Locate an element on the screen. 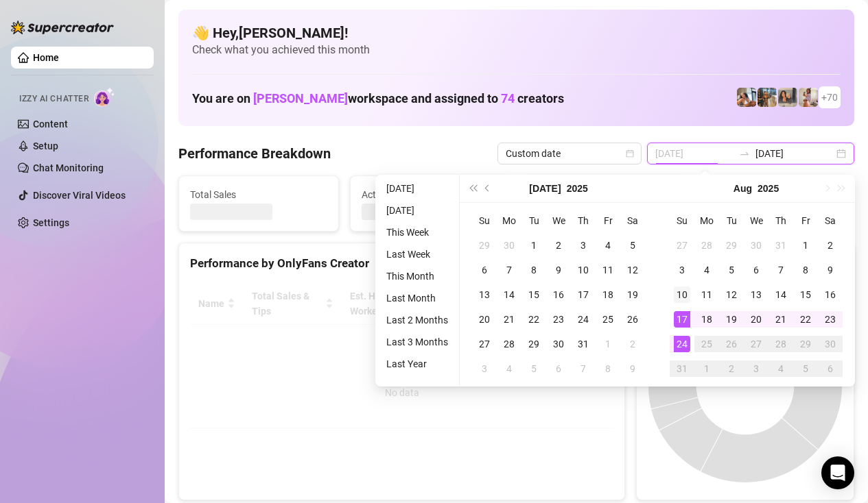  td: 2025-08-26 is located at coordinates (732, 345).